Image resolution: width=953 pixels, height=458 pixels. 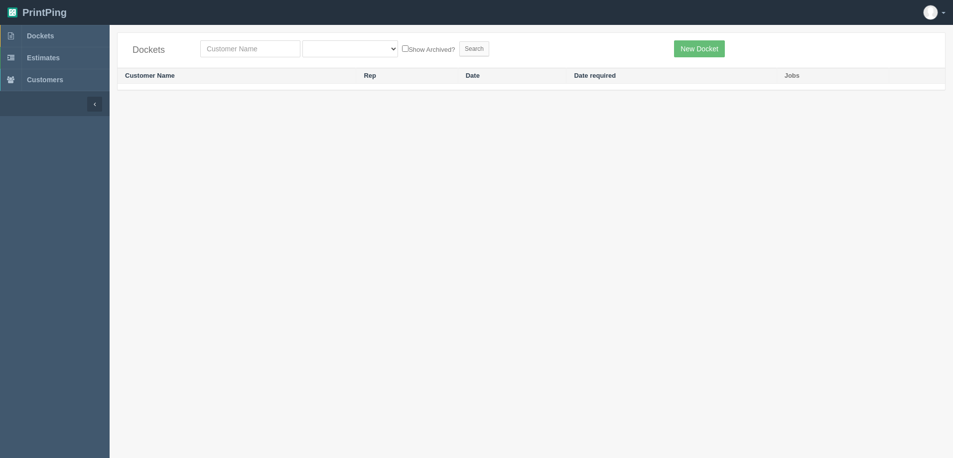 I want to click on label: Show Archived?, so click(x=429, y=49).